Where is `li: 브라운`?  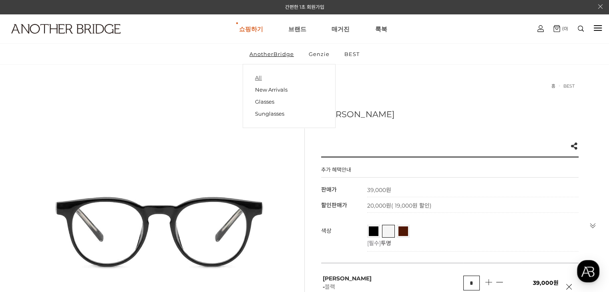
li: 브라운 is located at coordinates (403, 231).